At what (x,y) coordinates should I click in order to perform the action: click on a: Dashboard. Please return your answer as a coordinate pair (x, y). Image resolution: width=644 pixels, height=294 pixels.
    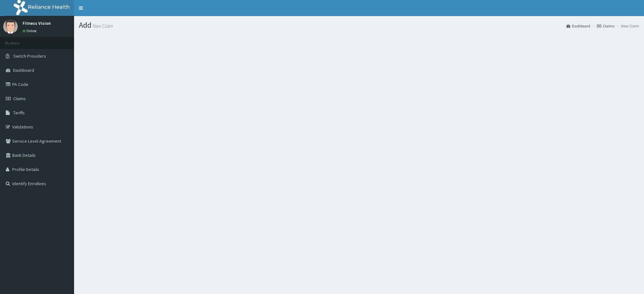
    Looking at the image, I should click on (578, 26).